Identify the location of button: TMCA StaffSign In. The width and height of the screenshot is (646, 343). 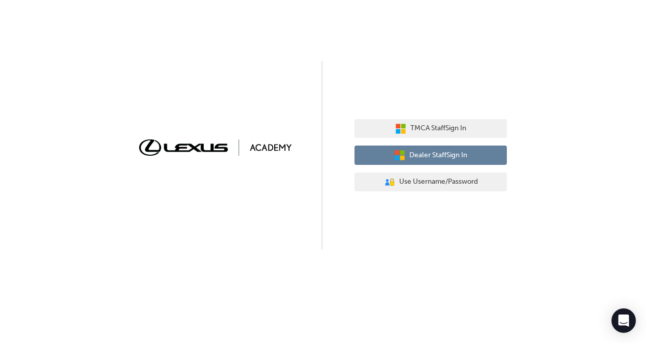
(431, 129).